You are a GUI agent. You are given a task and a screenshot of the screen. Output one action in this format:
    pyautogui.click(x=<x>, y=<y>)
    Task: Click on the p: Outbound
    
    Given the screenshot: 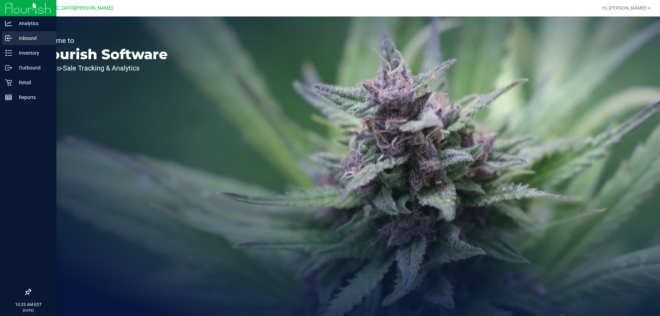 What is the action you would take?
    pyautogui.click(x=33, y=68)
    